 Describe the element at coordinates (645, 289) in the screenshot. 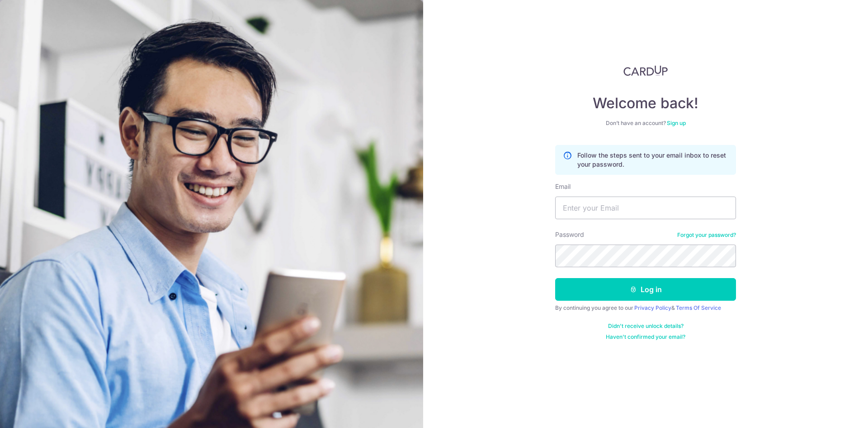

I see `button: Log in` at that location.